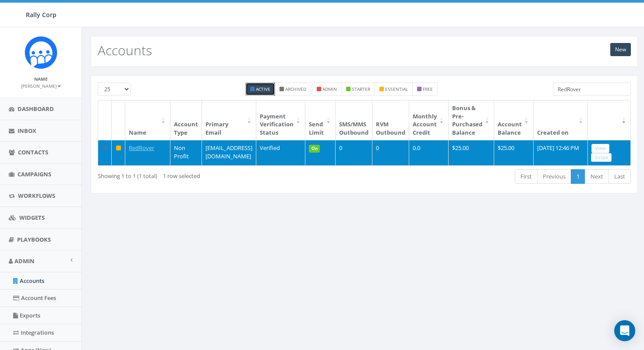  I want to click on td: Non Profit, so click(186, 153).